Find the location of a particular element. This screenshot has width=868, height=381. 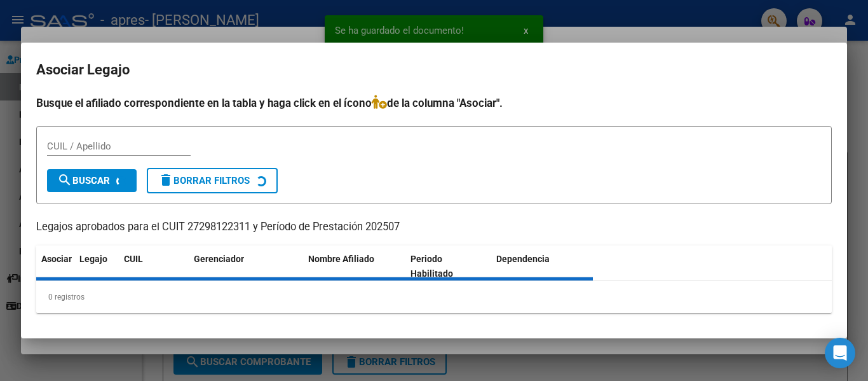

datatable-header-cell: Nombre Afiliado is located at coordinates (354, 266).